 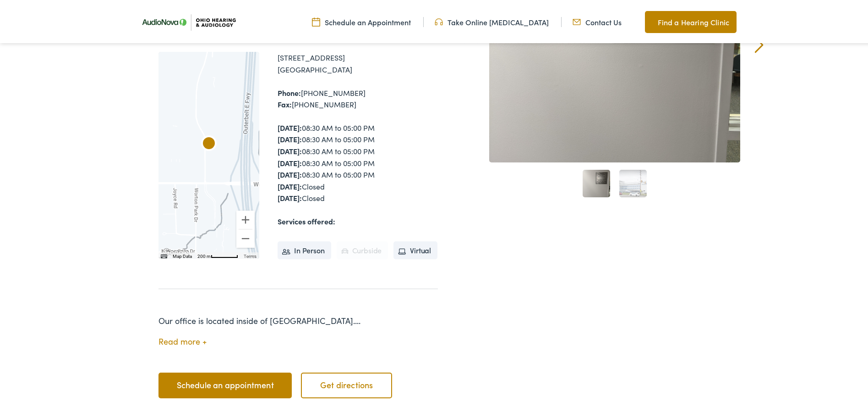 I want to click on li: Virtual, so click(x=415, y=249).